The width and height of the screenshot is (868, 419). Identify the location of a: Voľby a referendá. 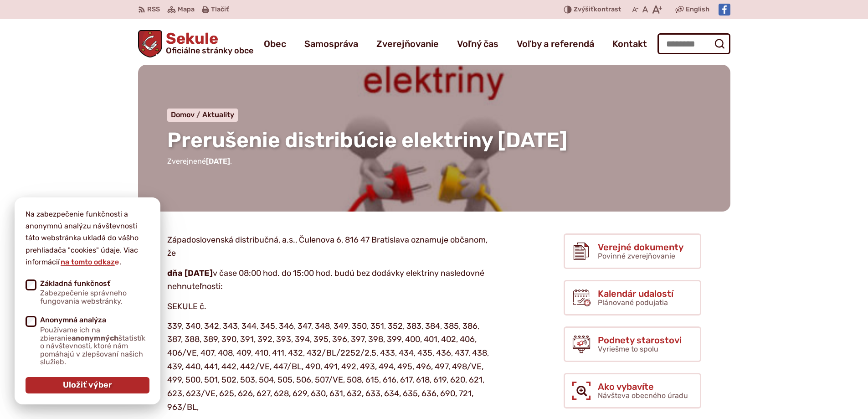
(555, 44).